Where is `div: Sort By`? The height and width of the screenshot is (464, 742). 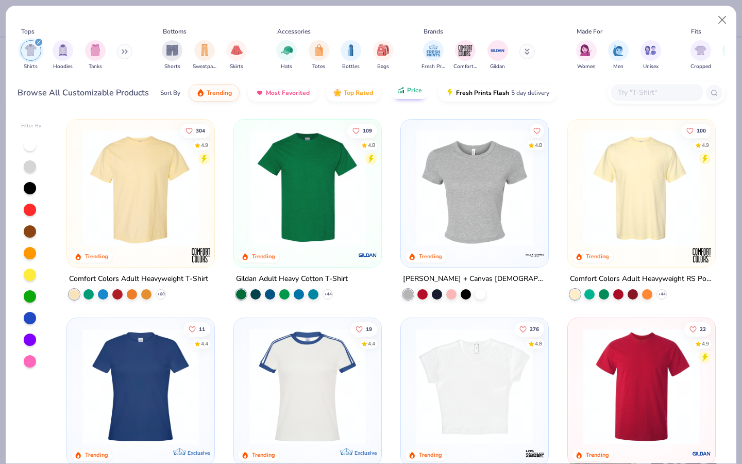 div: Sort By is located at coordinates (170, 93).